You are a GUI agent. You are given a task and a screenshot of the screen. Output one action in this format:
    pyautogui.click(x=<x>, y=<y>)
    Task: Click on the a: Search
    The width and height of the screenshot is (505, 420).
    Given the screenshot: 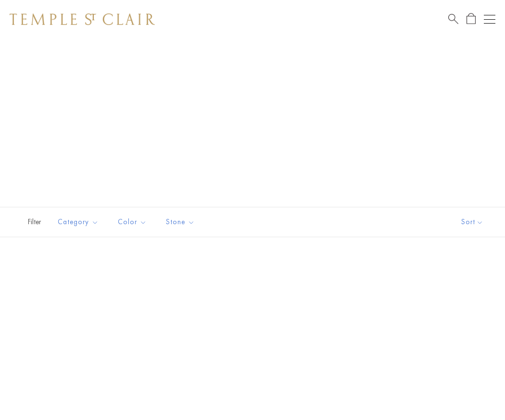 What is the action you would take?
    pyautogui.click(x=454, y=19)
    